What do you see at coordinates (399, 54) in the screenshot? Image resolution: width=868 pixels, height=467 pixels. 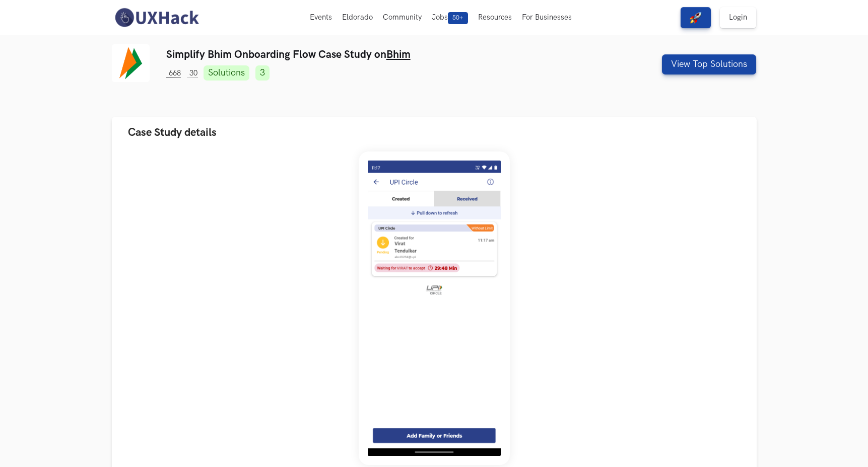 I see `a: Bhim` at bounding box center [399, 54].